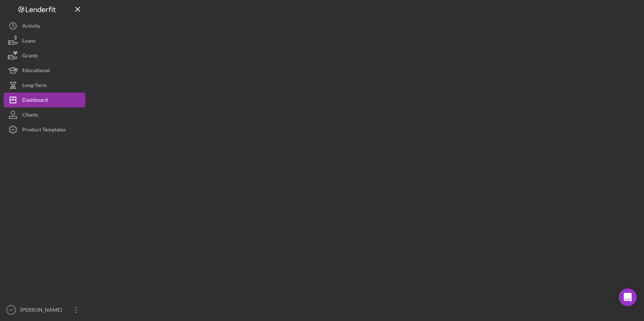 Image resolution: width=644 pixels, height=321 pixels. I want to click on a: Activity, so click(44, 26).